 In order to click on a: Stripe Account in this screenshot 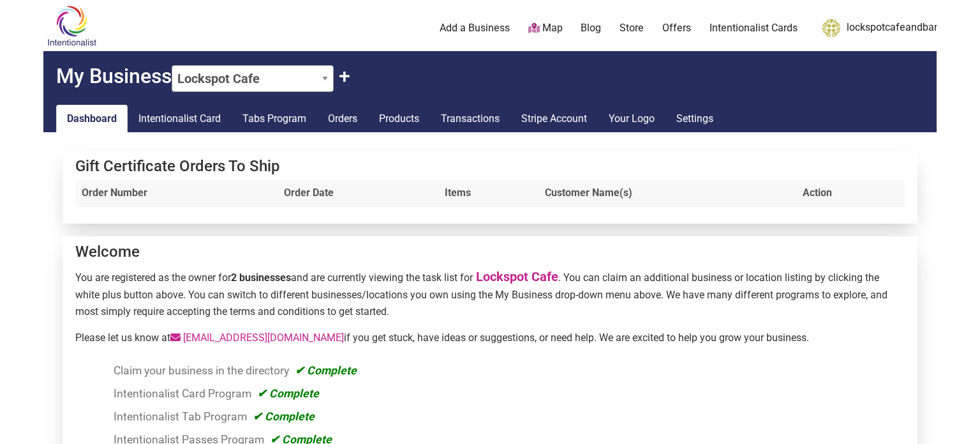, I will do `click(553, 119)`.